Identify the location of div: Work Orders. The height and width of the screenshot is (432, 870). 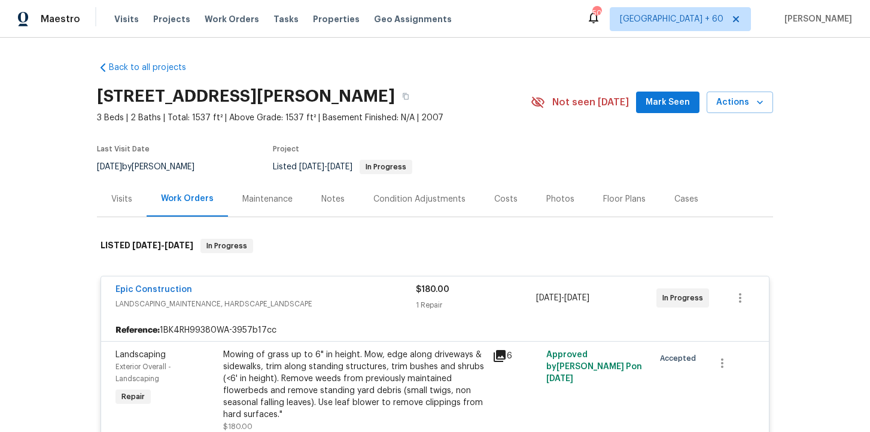
(187, 199).